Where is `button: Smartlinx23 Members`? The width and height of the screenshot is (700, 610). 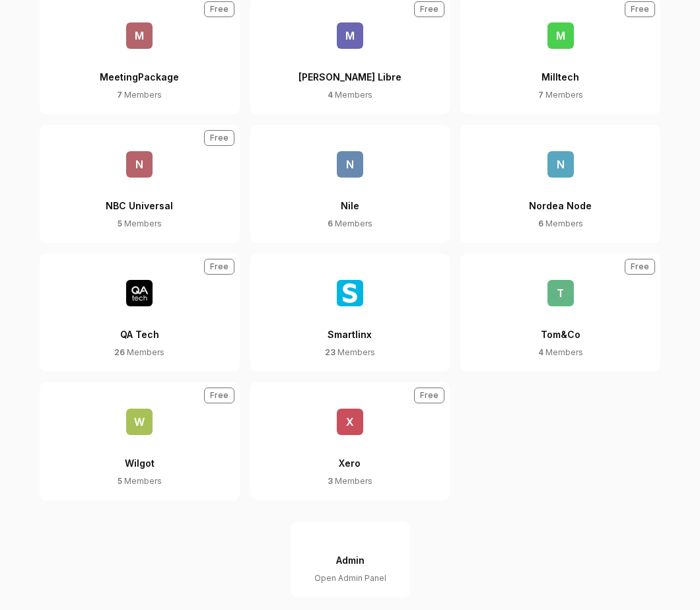 button: Smartlinx23 Members is located at coordinates (350, 312).